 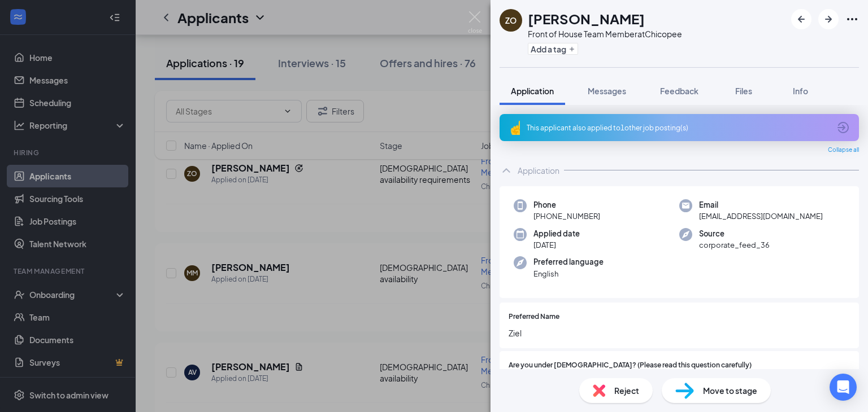 What do you see at coordinates (569, 262) in the screenshot?
I see `span: Preferred language` at bounding box center [569, 262].